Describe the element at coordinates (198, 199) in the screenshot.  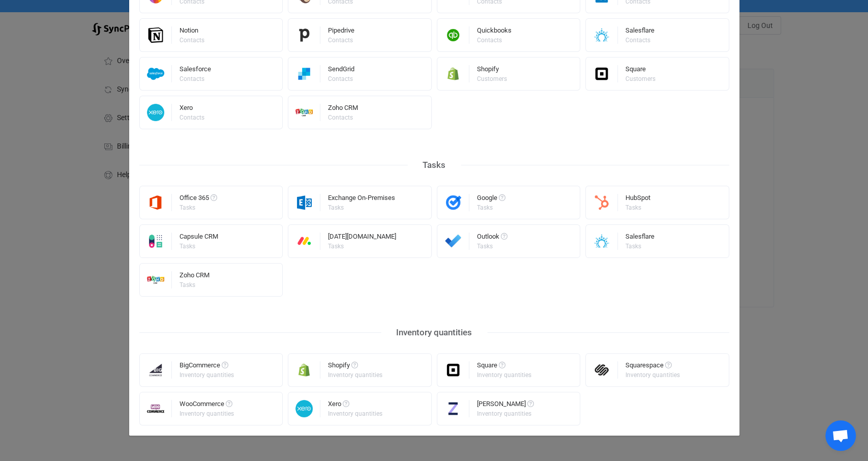
I see `div: Office 365` at that location.